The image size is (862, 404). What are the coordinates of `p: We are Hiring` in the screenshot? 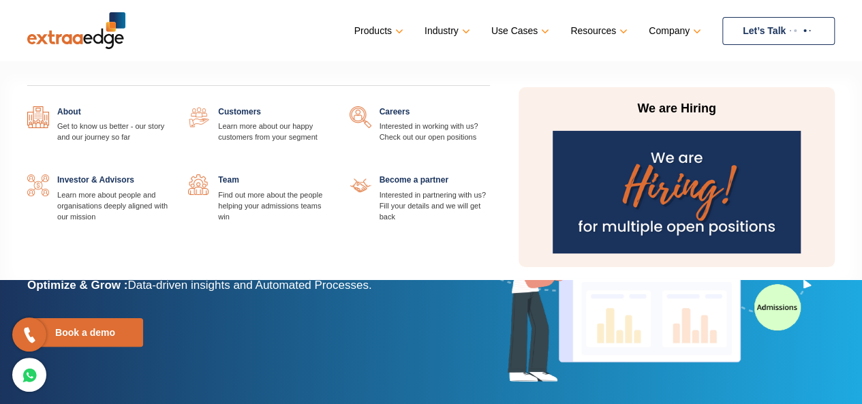 It's located at (677, 109).